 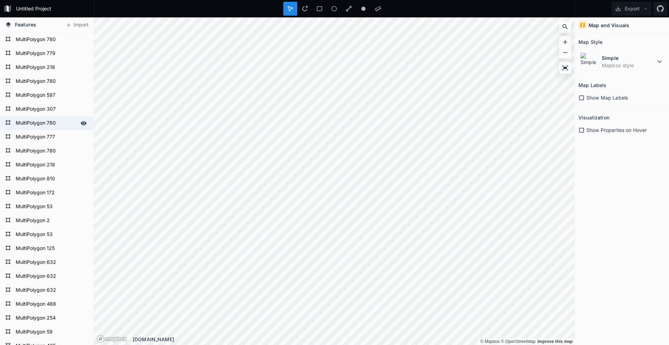 What do you see at coordinates (112, 339) in the screenshot?
I see `a: Mapbox logo` at bounding box center [112, 339].